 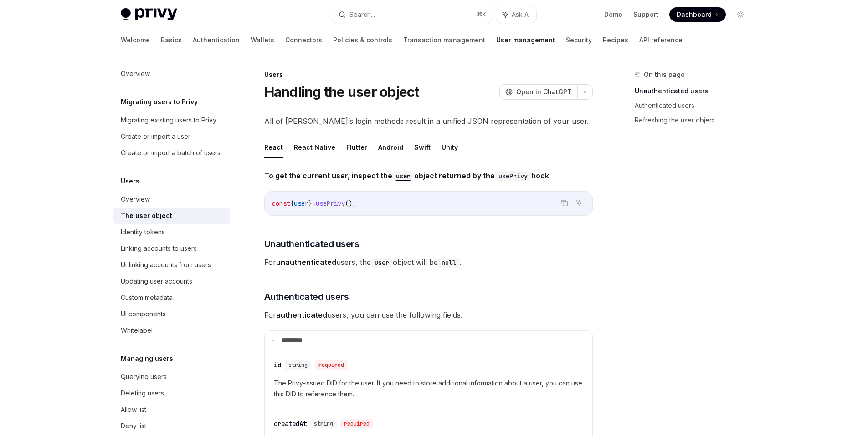 I want to click on span: ⌘ K, so click(x=481, y=15).